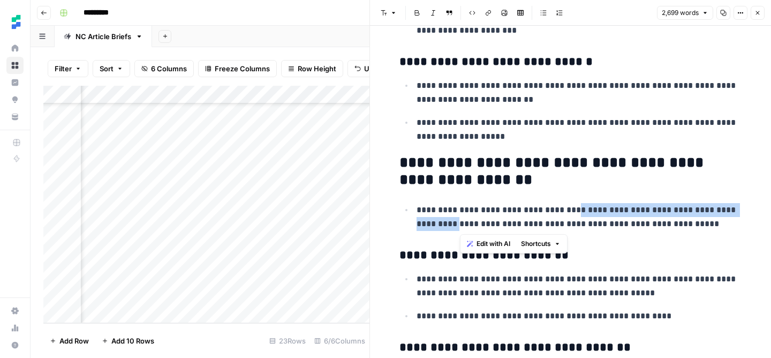  I want to click on button: Undo, so click(368, 69).